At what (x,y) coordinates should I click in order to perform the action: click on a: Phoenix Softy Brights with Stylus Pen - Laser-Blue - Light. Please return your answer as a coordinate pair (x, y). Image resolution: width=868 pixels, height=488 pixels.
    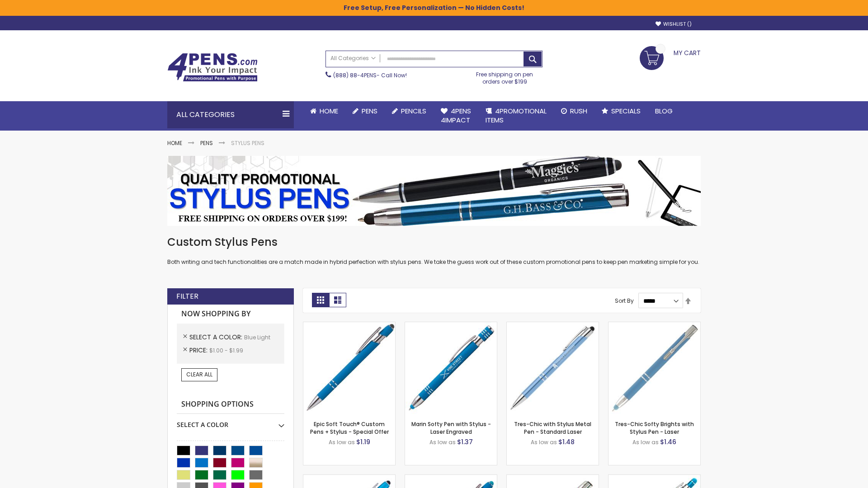
    Looking at the image, I should click on (654, 478).